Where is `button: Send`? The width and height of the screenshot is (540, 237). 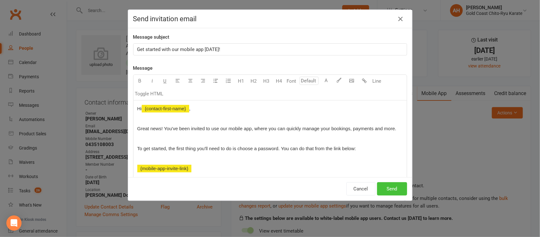 button: Send is located at coordinates (392, 189).